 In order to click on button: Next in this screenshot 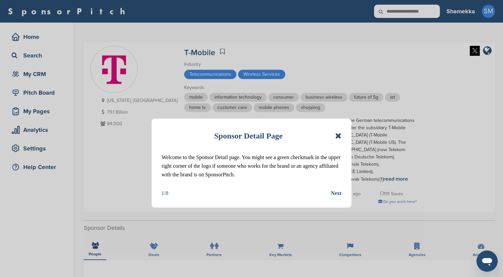, I will do `click(336, 194)`.